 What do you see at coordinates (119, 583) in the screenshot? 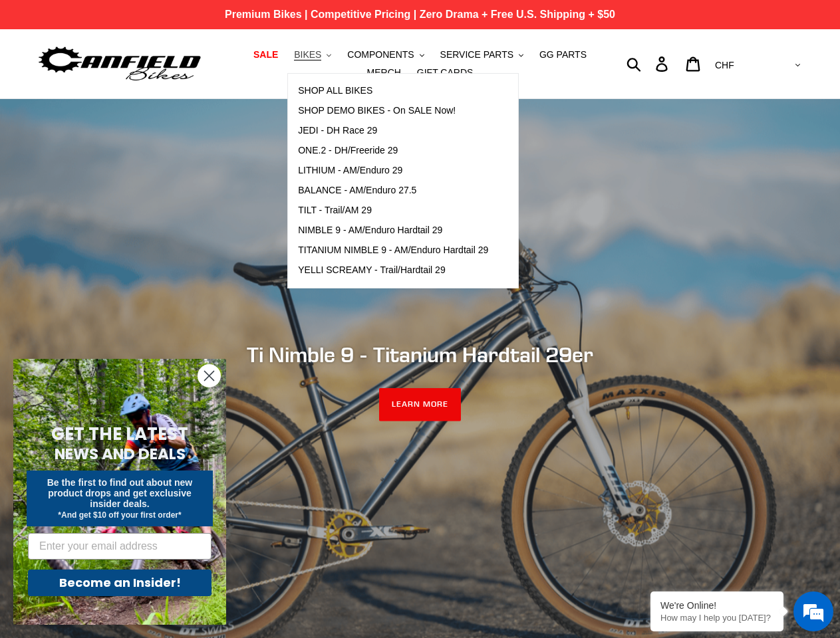
I see `button: Become an Insider!` at bounding box center [119, 583].